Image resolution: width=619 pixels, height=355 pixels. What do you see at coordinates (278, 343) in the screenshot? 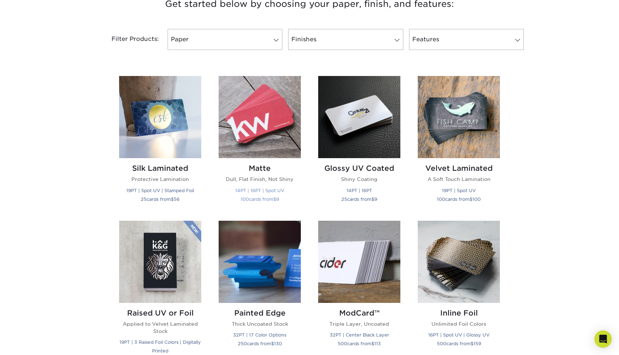
I see `span: 130` at bounding box center [278, 343].